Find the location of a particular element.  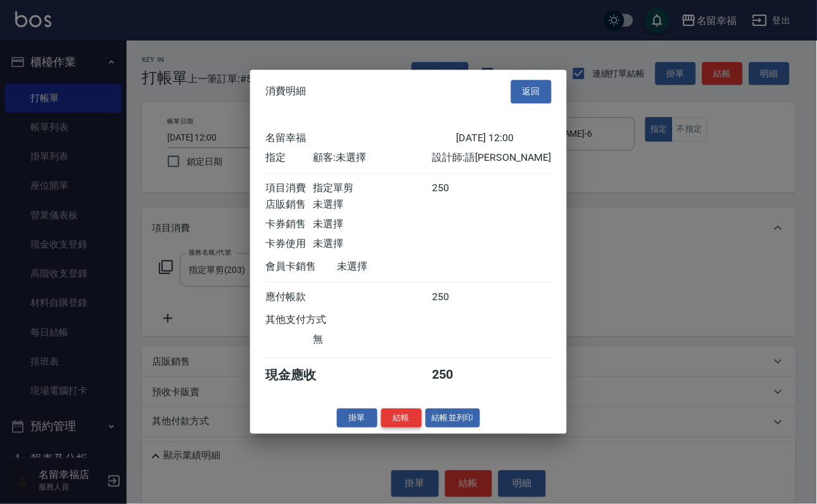

button: 結帳 is located at coordinates (402, 418).